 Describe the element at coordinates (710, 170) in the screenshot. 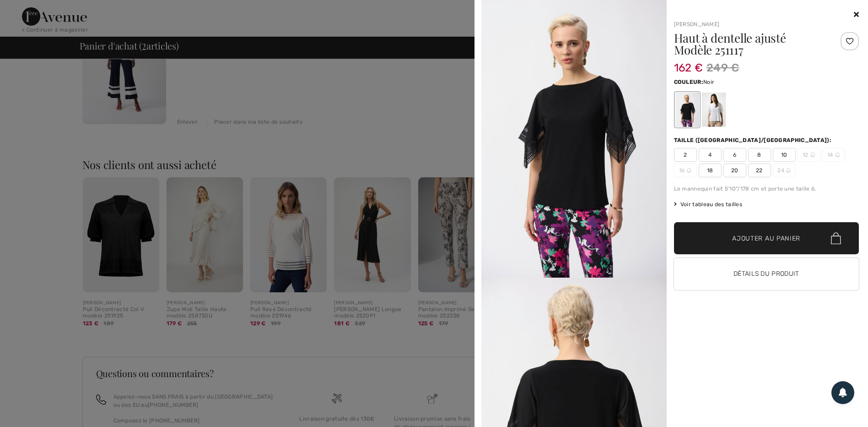

I see `span: 18` at that location.